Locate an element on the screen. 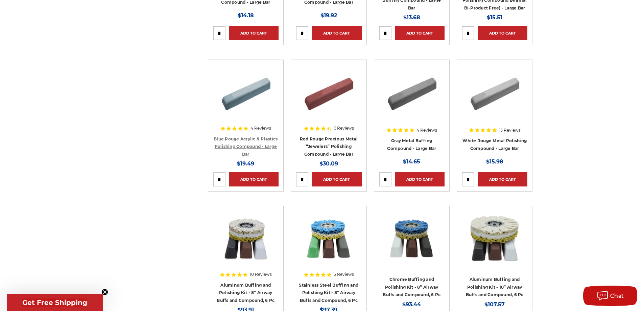 This screenshot has height=311, width=644. span: $107.57 is located at coordinates (494, 304).